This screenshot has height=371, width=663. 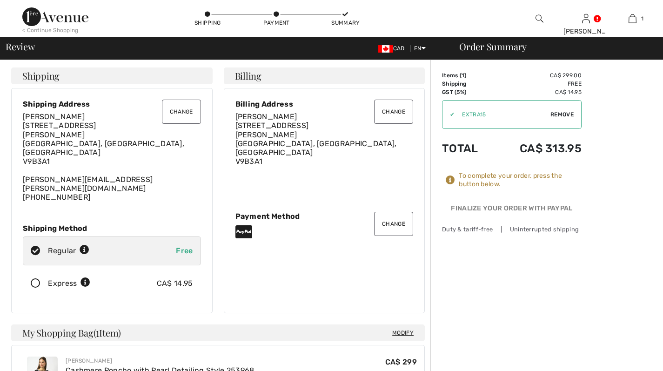 What do you see at coordinates (562, 114) in the screenshot?
I see `span: Remove` at bounding box center [562, 114].